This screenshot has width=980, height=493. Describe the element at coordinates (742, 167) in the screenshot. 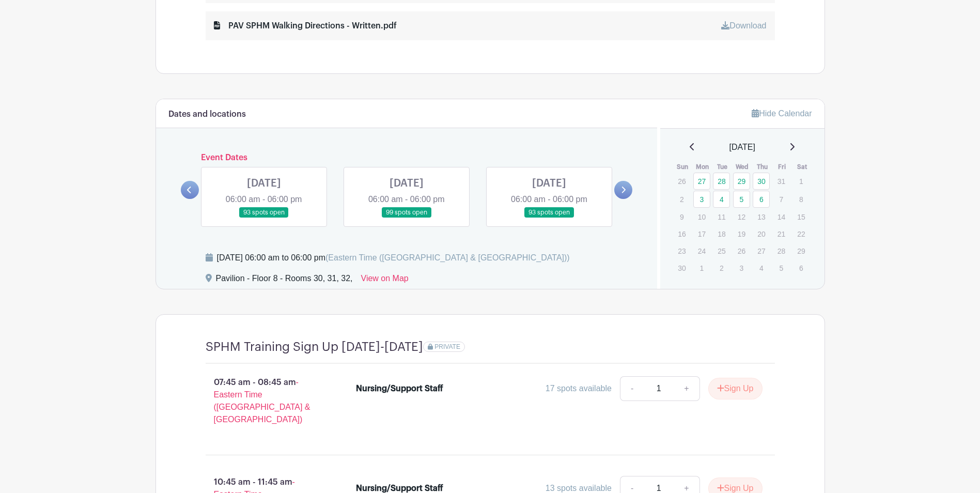

I see `th: Wed` at that location.